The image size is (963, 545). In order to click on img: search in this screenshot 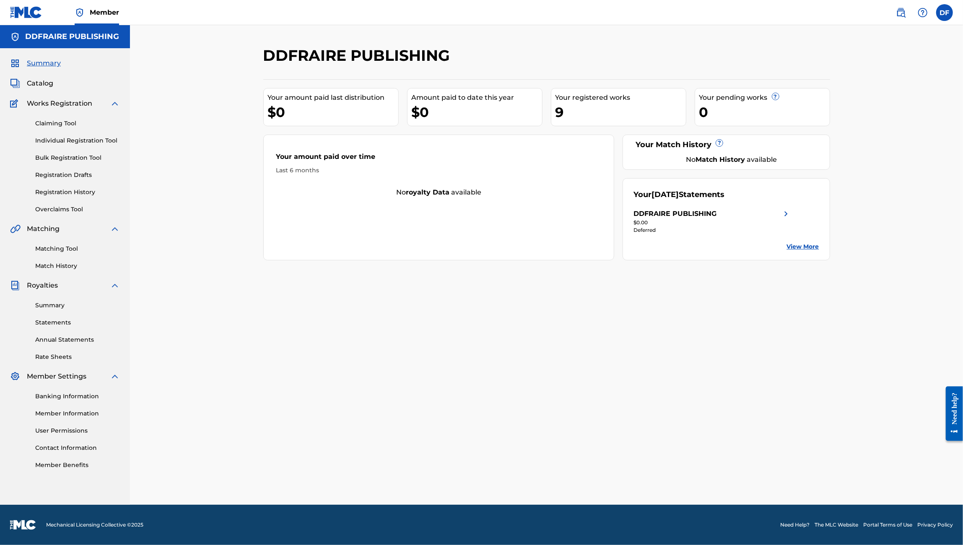, I will do `click(901, 13)`.